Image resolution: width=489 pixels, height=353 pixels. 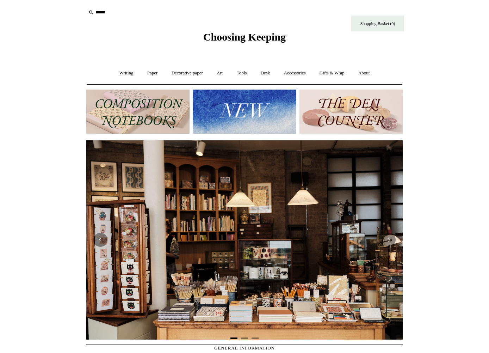 I want to click on a: Choosing Keeping, so click(x=245, y=39).